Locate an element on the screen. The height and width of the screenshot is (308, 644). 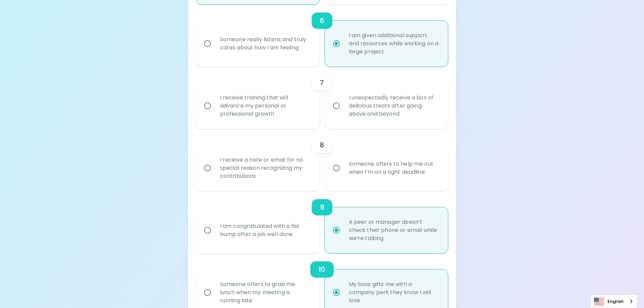
h6: 7 is located at coordinates (322, 83).